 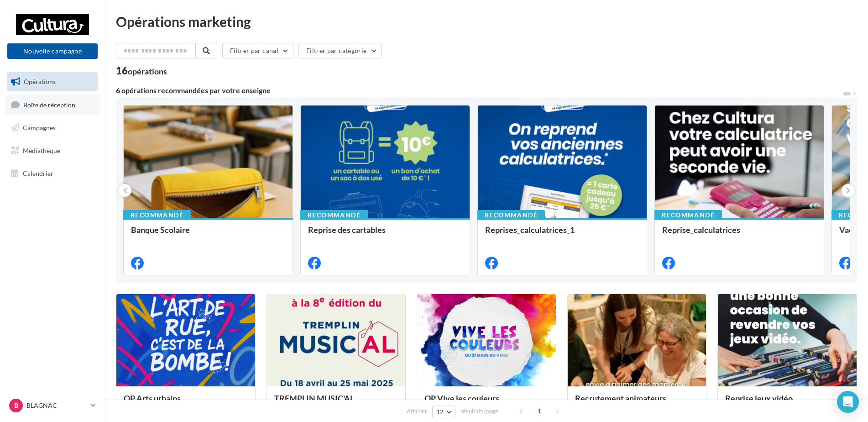 What do you see at coordinates (160, 230) in the screenshot?
I see `span: Banque Scolaire` at bounding box center [160, 230].